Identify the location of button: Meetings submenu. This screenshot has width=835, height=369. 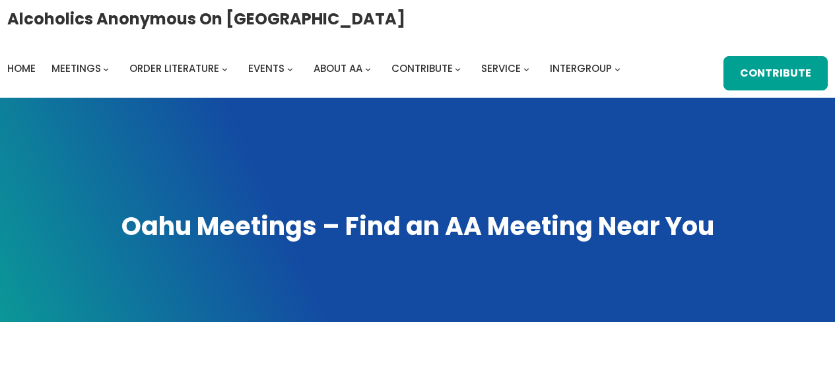
(106, 68).